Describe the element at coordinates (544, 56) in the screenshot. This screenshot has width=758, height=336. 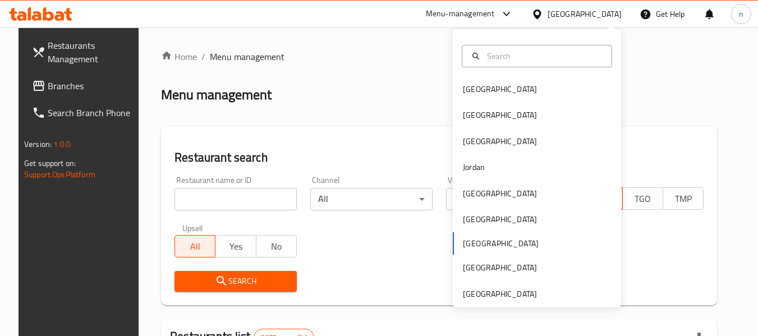
I see `input: Search` at that location.